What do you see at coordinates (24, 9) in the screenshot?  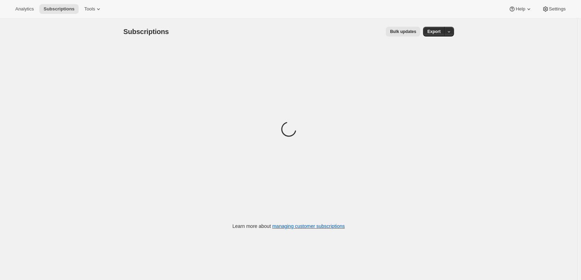 I see `button: Analytics` at bounding box center [24, 9].